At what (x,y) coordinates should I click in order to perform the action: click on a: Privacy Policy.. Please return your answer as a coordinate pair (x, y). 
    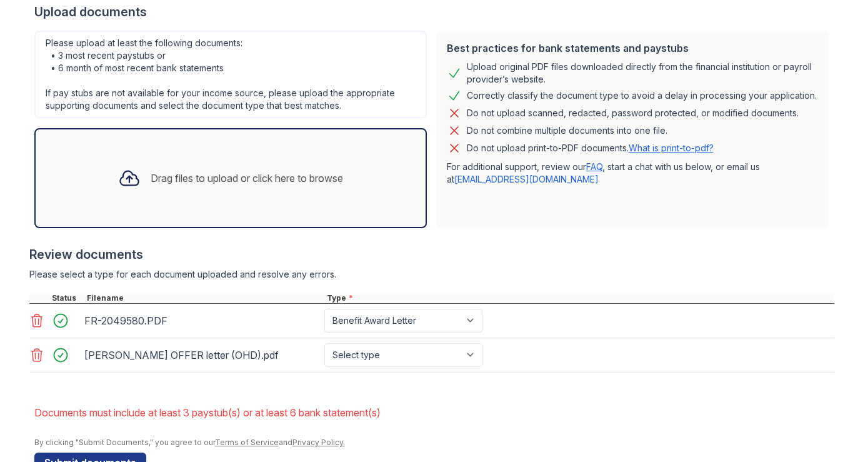
    Looking at the image, I should click on (319, 442).